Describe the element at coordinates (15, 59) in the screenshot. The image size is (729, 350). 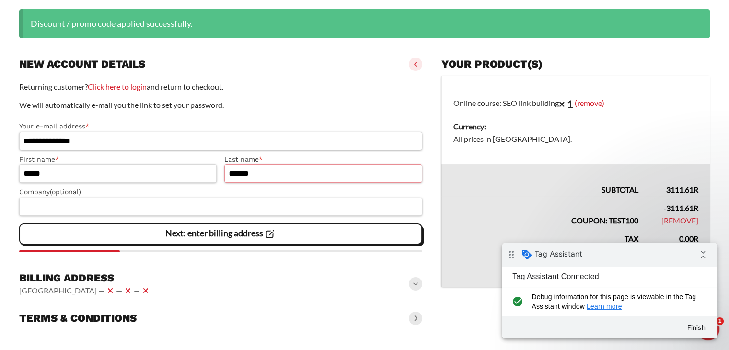
I see `i: check_circle` at that location.